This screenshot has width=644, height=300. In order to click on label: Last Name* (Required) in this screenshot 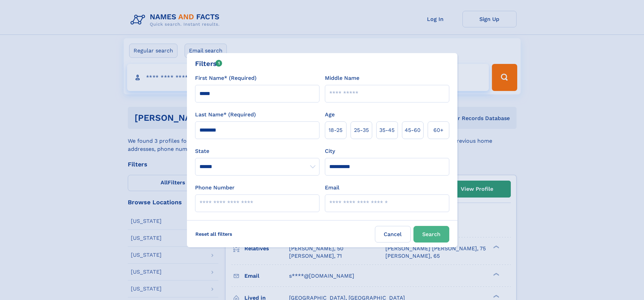, I will do `click(225, 115)`.